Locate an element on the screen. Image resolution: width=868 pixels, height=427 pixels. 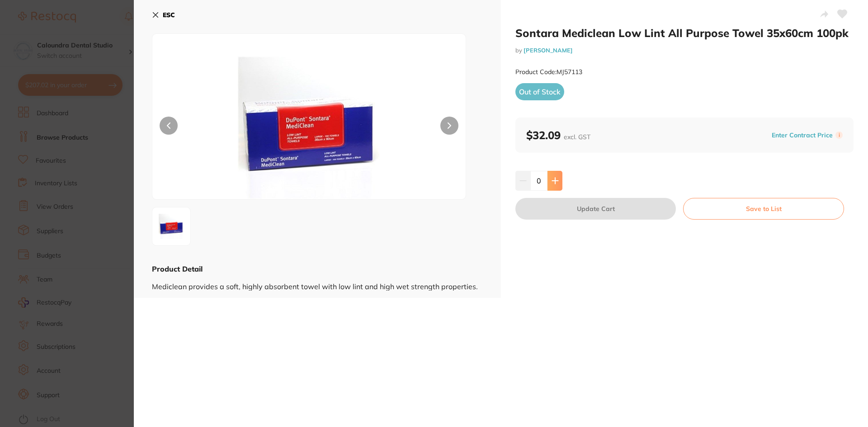
b: $32.09 is located at coordinates (558, 135).